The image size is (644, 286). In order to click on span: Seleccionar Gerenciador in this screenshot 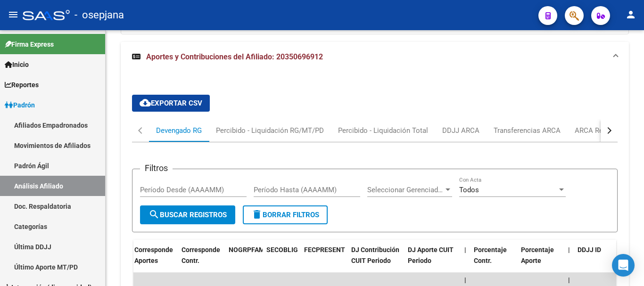, I will do `click(406, 190)`.